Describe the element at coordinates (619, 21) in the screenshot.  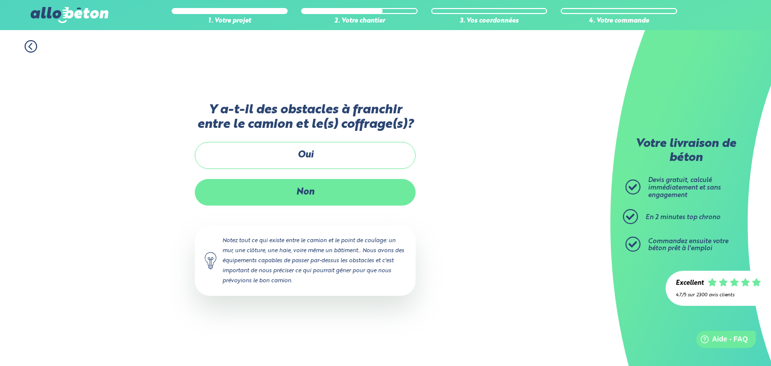
I see `div: 4. Votre commande` at that location.